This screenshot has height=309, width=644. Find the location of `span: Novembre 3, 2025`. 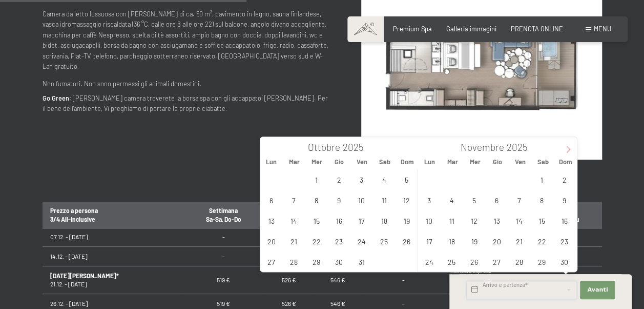

span: Novembre 3, 2025 is located at coordinates (429, 199).